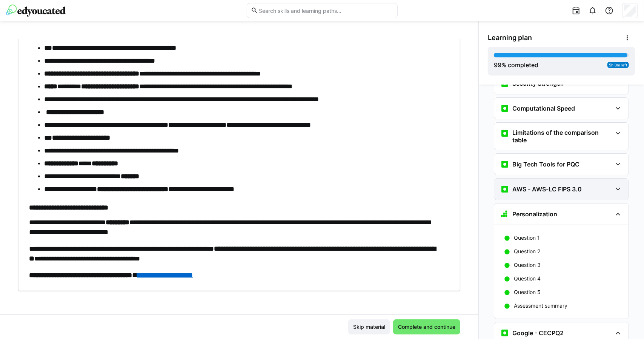  Describe the element at coordinates (516, 65) in the screenshot. I see `div: % completed` at that location.